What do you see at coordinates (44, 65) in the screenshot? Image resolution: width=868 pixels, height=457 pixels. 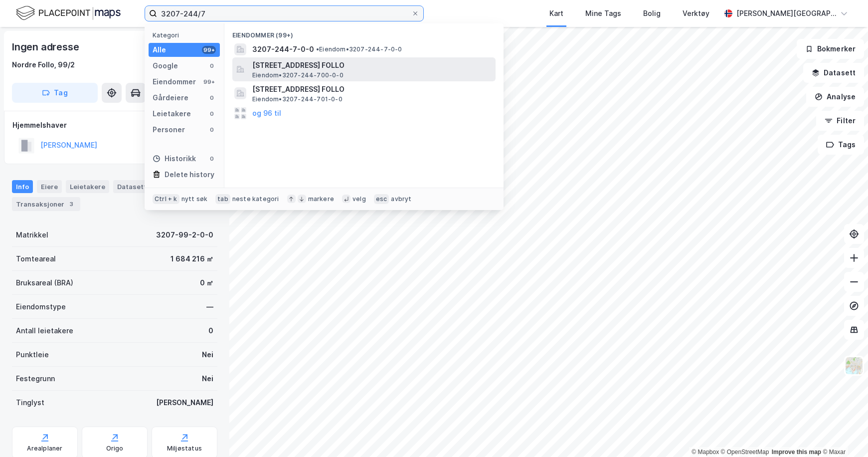 I see `div: Nordre Follo, 99/2` at bounding box center [44, 65].